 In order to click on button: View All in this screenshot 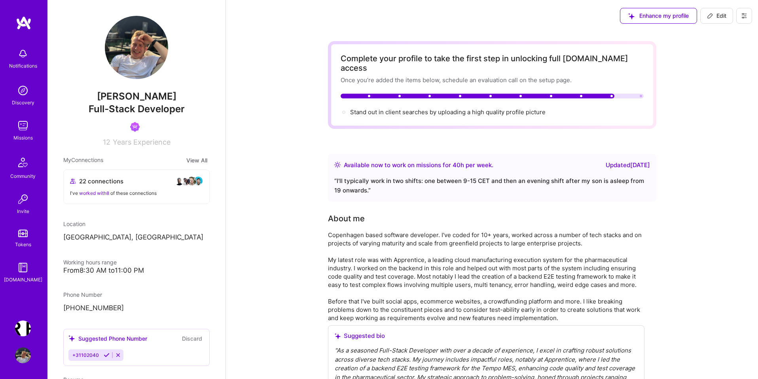, I will do `click(197, 160)`.